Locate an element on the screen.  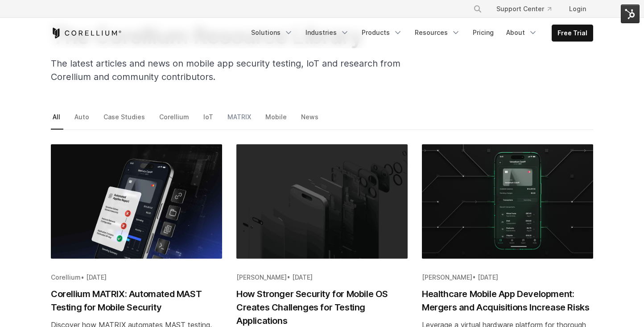
a: Industries is located at coordinates (327, 33).